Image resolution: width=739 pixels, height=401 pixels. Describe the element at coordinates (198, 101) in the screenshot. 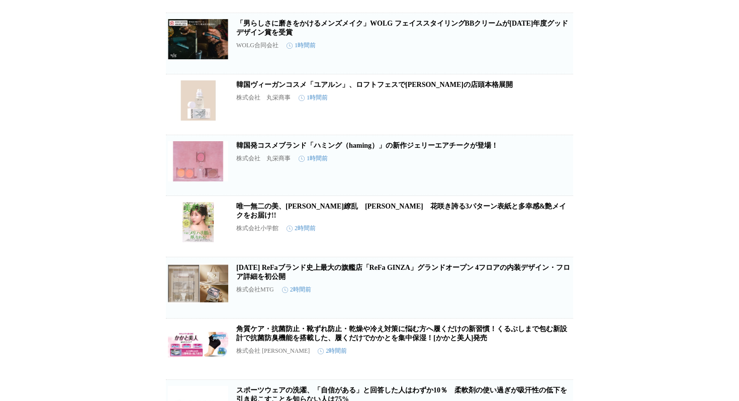

I see `img: 韓国ヴィーガンコスメ「ユアルン」、ロフトフェスで日本初の店頭本格展開` at that location.